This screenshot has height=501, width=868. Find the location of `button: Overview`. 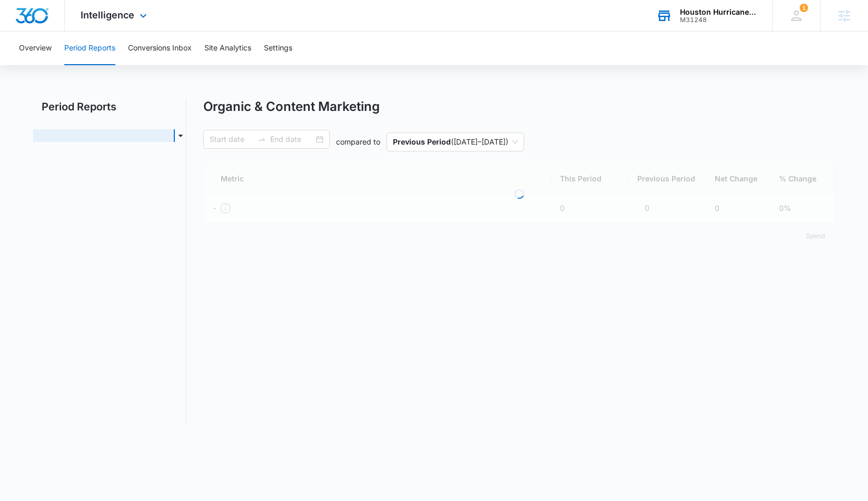

button: Overview is located at coordinates (35, 48).